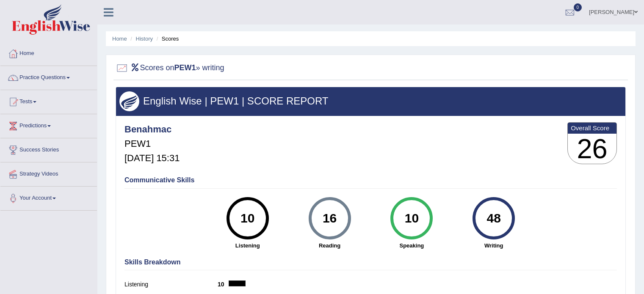 Image resolution: width=644 pixels, height=294 pixels. Describe the element at coordinates (578, 7) in the screenshot. I see `span: 0` at that location.